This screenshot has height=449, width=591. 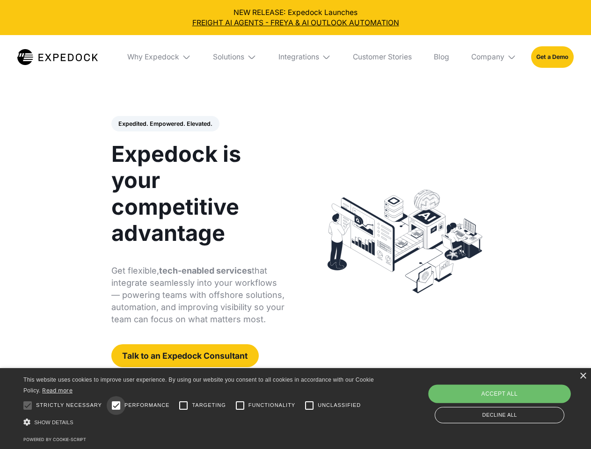 I want to click on a: Read more, so click(x=57, y=390).